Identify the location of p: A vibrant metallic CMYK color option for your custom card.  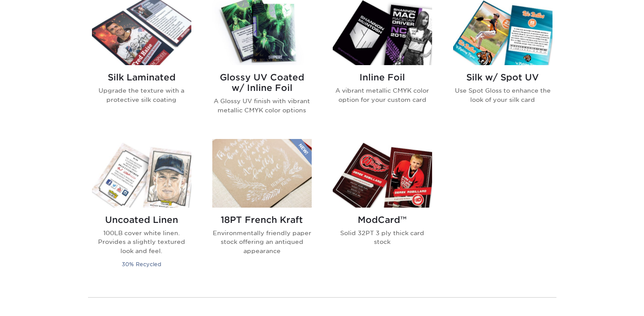
(382, 95).